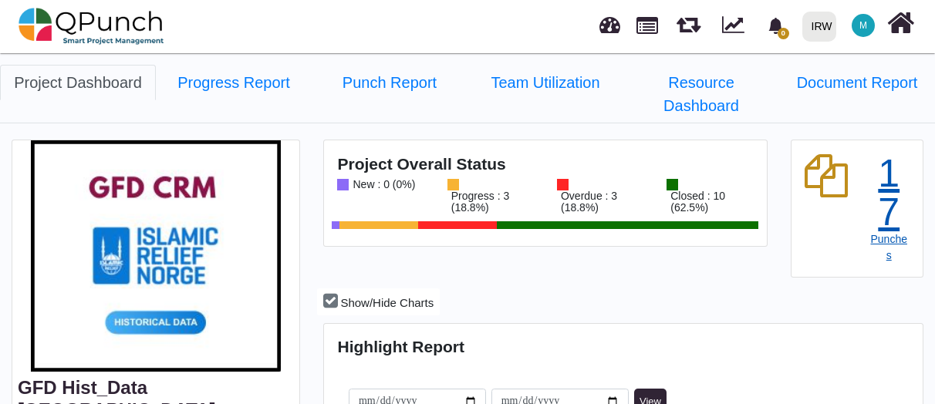  Describe the element at coordinates (390, 83) in the screenshot. I see `a: Punch Report` at that location.